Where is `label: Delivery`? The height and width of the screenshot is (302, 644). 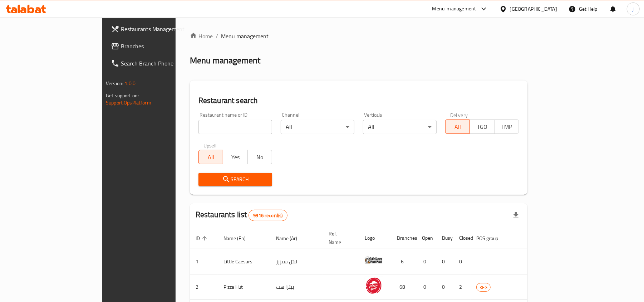
label: Delivery is located at coordinates (459, 115).